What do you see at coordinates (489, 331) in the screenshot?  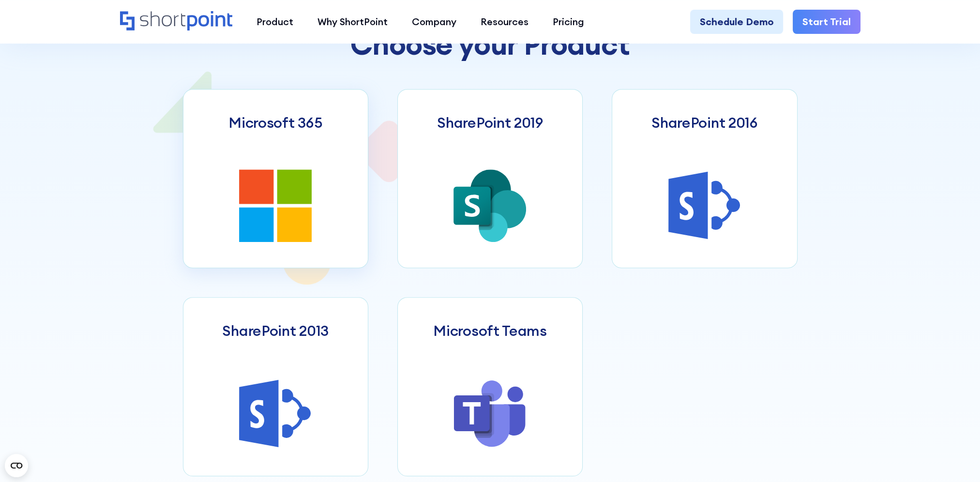 I see `h3: Microsoft Teams` at bounding box center [489, 331].